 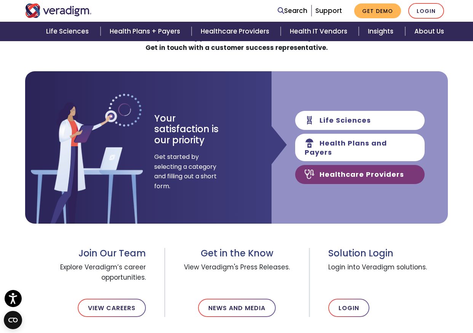 What do you see at coordinates (13, 320) in the screenshot?
I see `button: Open CMP widget` at bounding box center [13, 320].